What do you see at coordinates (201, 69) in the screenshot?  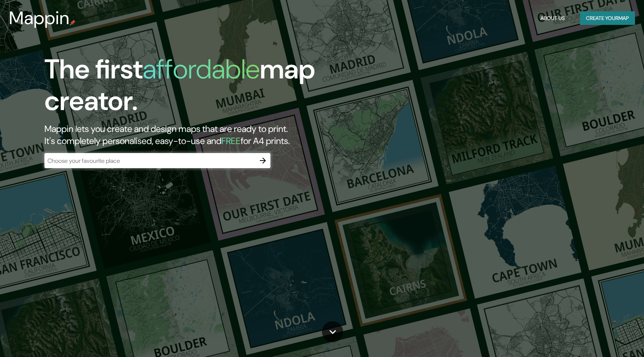 I see `h1: affordable` at bounding box center [201, 69].